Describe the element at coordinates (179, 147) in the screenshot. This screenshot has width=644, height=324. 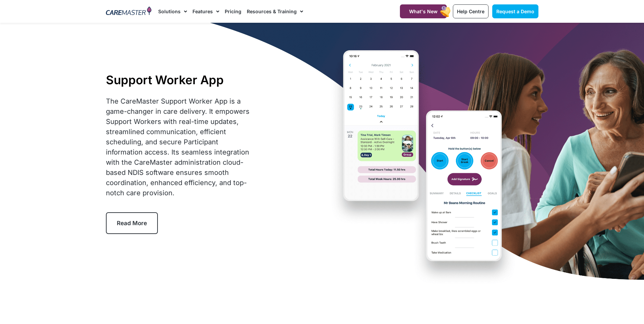
I see `div: The CareMaster Support Worker App is a game-changer in care delivery. It empowers Support Workers...` at that location.